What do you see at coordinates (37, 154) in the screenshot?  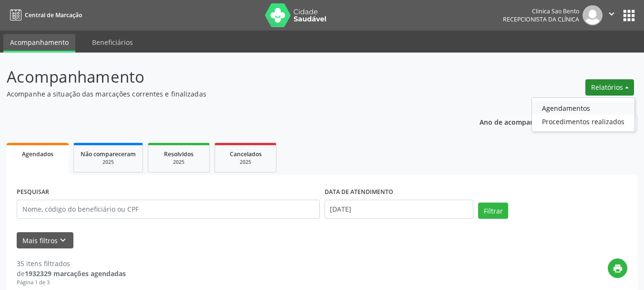 I see `span: Agendados` at bounding box center [37, 154].